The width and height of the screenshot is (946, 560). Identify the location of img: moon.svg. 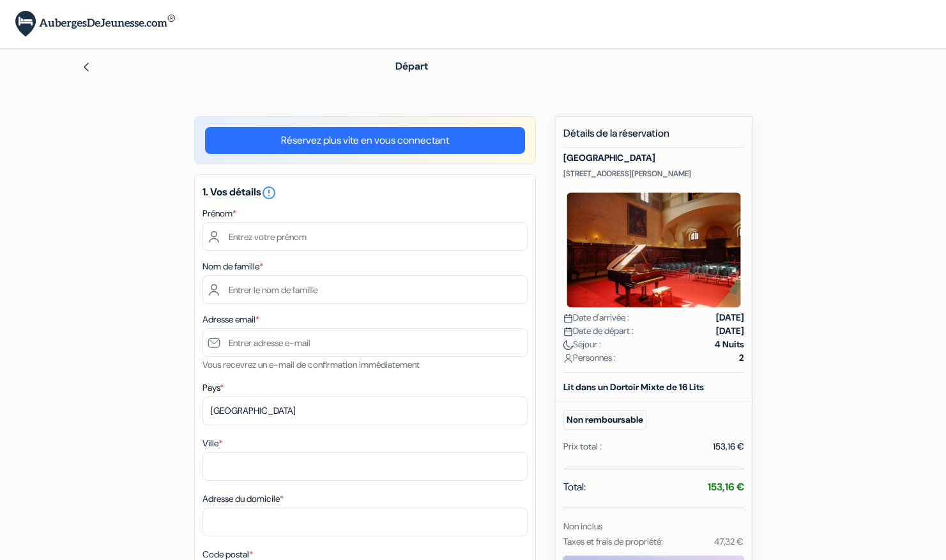
(568, 345).